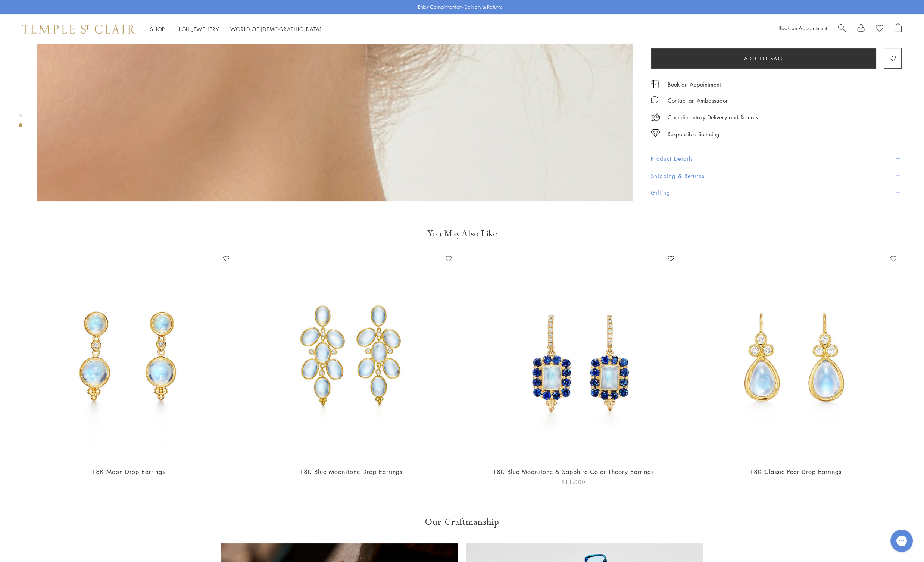  I want to click on a: View Wishlist, so click(879, 29).